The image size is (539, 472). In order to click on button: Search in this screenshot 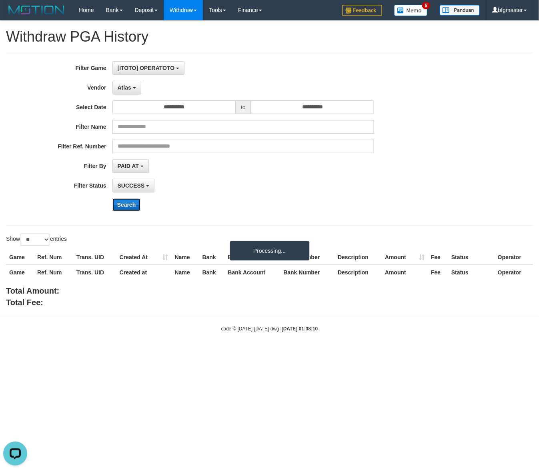, I will do `click(126, 205)`.